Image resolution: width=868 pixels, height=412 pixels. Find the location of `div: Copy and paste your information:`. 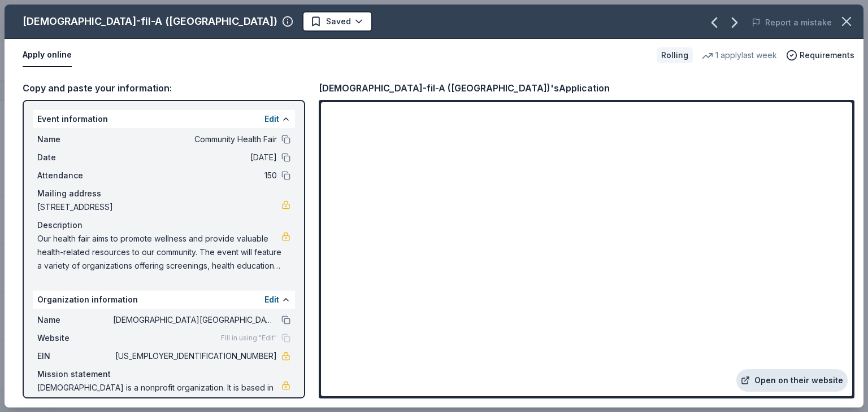

div: Copy and paste your information: is located at coordinates (164, 88).